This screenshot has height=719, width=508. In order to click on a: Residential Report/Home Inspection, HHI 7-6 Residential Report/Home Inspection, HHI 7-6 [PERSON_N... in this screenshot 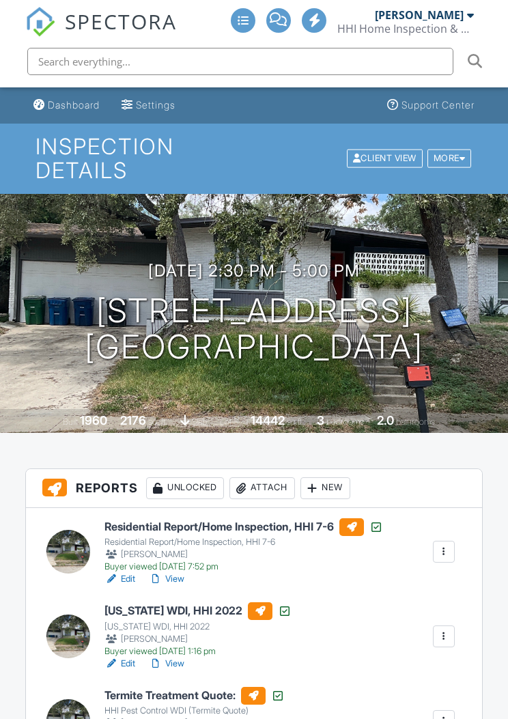, I will do `click(244, 546)`.